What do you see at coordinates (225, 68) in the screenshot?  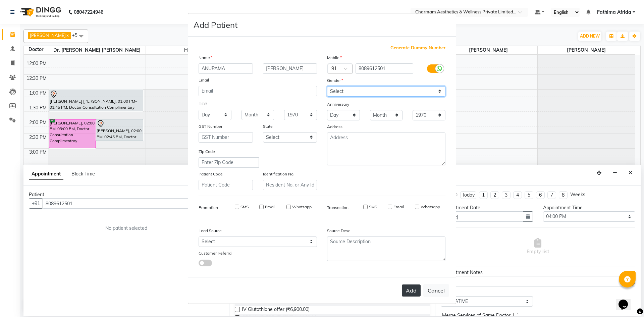 I see `input: First Name` at bounding box center [225, 68].